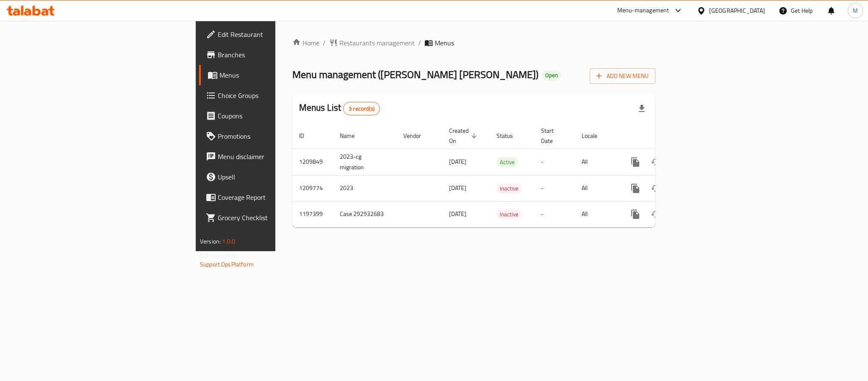 The height and width of the screenshot is (381, 868). I want to click on div: Open, so click(551, 76).